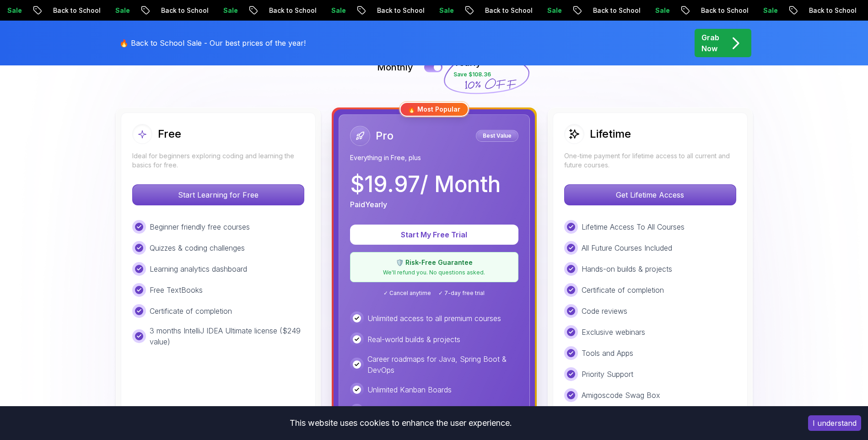 The width and height of the screenshot is (868, 440). I want to click on p: One-time payment for lifetime access to all current and future courses., so click(650, 161).